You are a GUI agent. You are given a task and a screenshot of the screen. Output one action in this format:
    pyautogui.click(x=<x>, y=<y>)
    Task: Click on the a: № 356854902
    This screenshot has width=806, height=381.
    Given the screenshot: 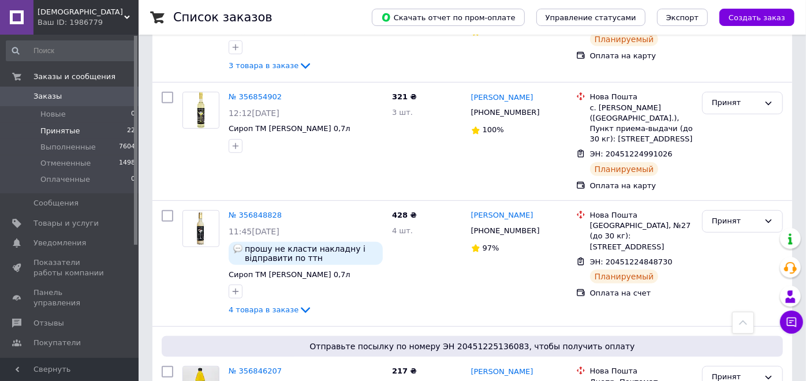 What is the action you would take?
    pyautogui.click(x=255, y=96)
    